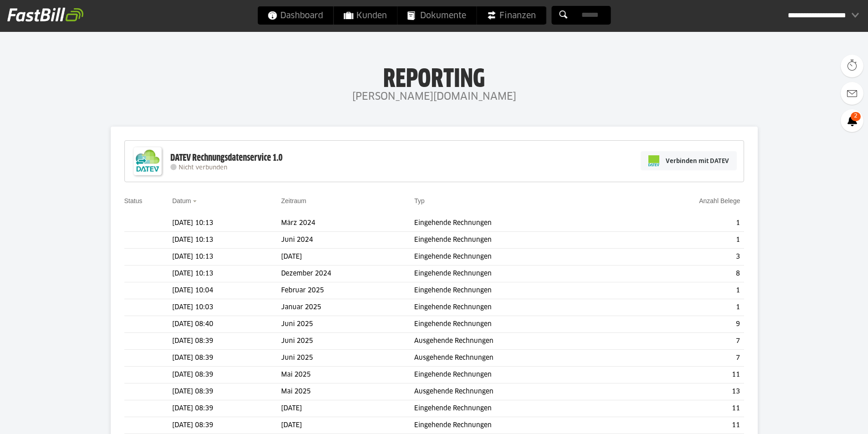 The width and height of the screenshot is (868, 434). What do you see at coordinates (148, 161) in the screenshot?
I see `img: DATEV-Datenservice Logo` at bounding box center [148, 161].